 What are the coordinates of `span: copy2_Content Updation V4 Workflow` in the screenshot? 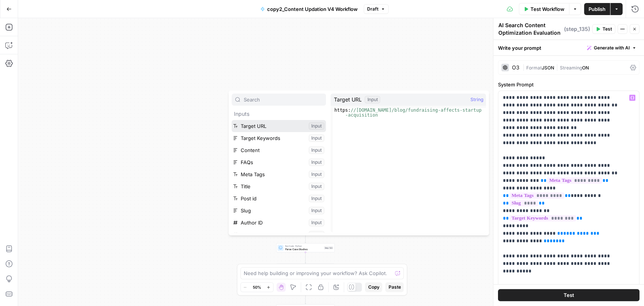 It's located at (313, 9).